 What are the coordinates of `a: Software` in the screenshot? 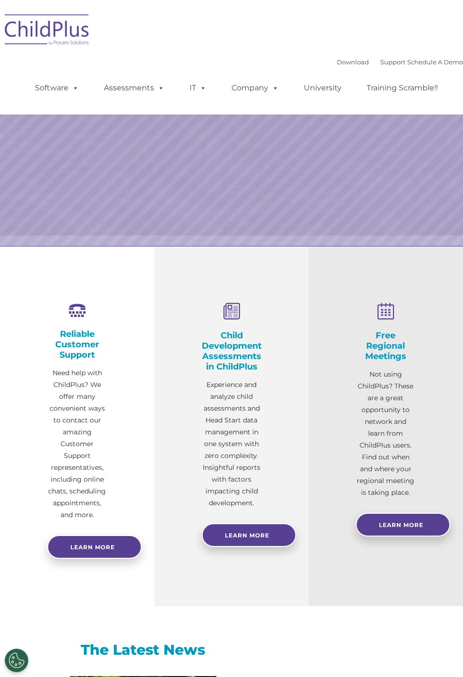 It's located at (57, 88).